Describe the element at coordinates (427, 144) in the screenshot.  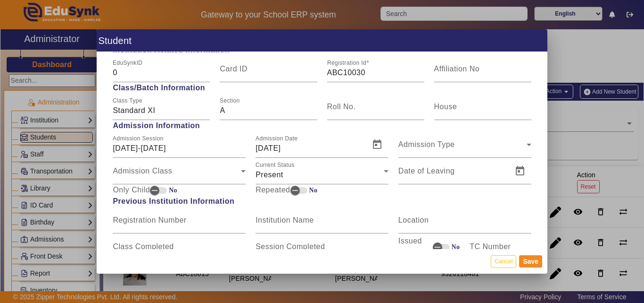
I see `mat-label: Admission Type` at that location.